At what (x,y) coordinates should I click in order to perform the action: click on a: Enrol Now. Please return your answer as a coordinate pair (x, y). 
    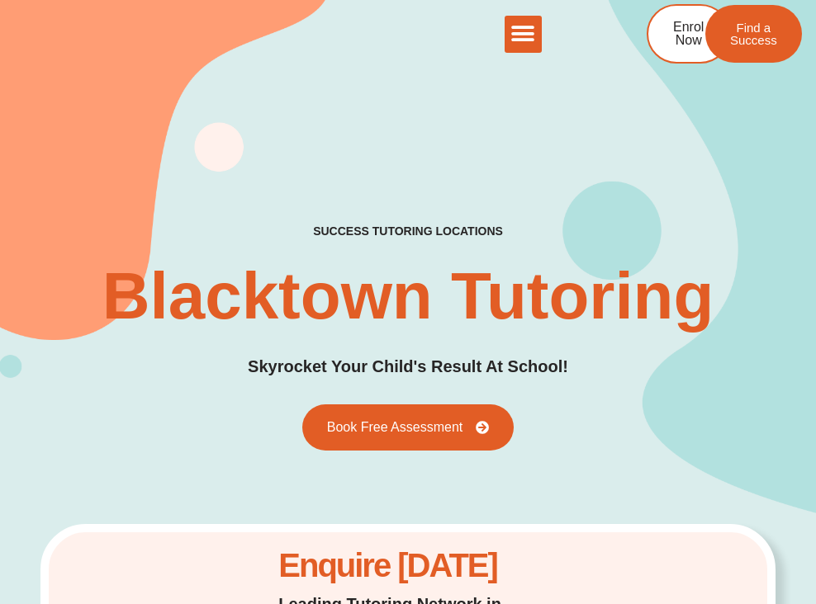
    Looking at the image, I should click on (688, 34).